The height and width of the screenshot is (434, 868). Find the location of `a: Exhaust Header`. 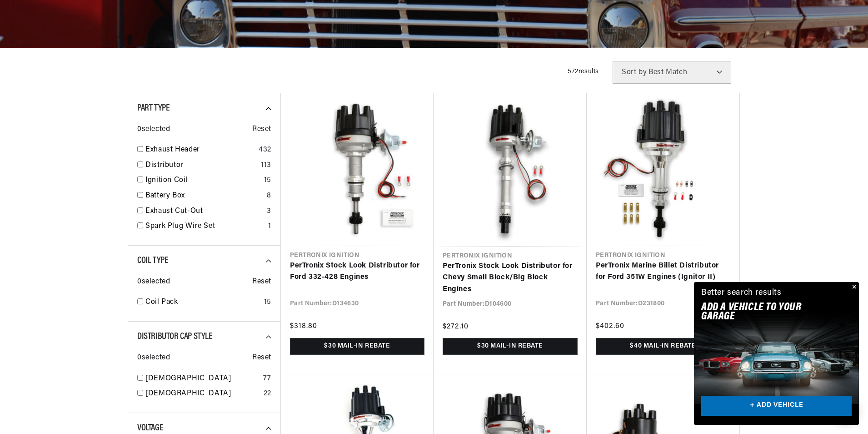

a: Exhaust Header is located at coordinates (200, 150).